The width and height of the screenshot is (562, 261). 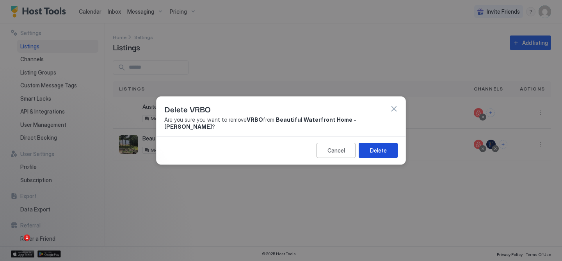 I want to click on span: Delete VRBO, so click(x=187, y=109).